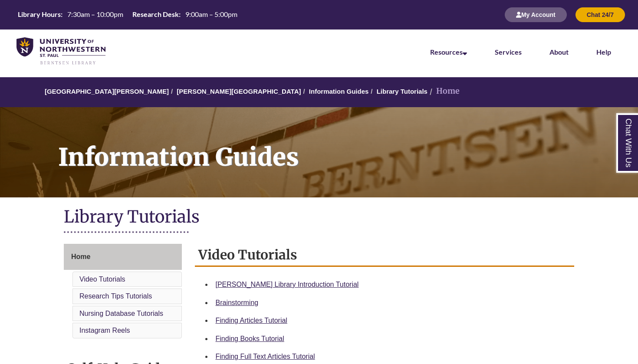  Describe the element at coordinates (339, 91) in the screenshot. I see `a: Information Guides` at that location.